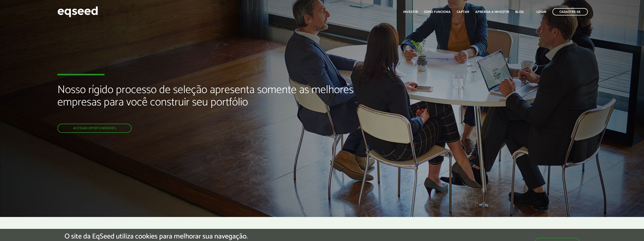 This screenshot has width=644, height=241. Describe the element at coordinates (463, 12) in the screenshot. I see `a: Captar` at that location.